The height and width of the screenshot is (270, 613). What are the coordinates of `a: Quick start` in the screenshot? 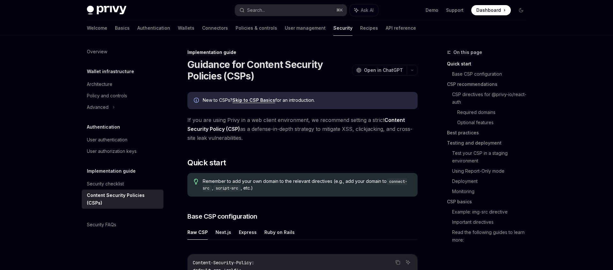 It's located at (489, 64).